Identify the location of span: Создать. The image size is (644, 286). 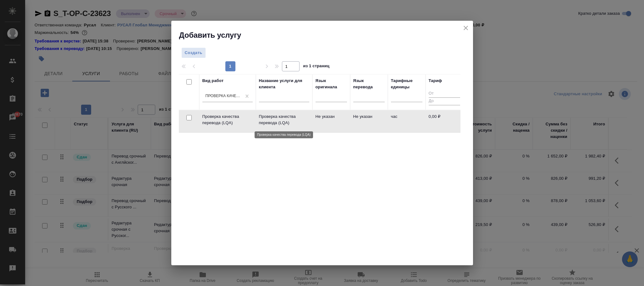
(194, 53).